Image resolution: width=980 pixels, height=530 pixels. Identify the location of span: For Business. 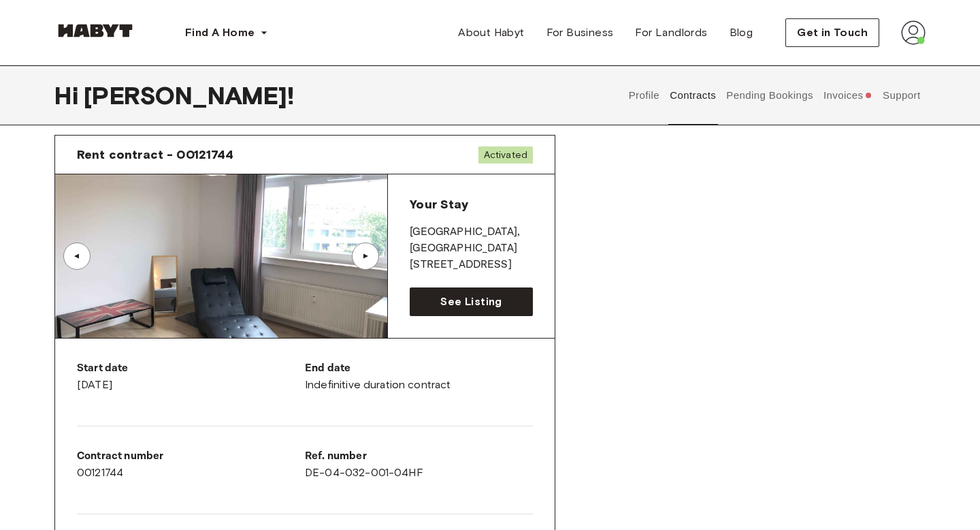
(580, 32).